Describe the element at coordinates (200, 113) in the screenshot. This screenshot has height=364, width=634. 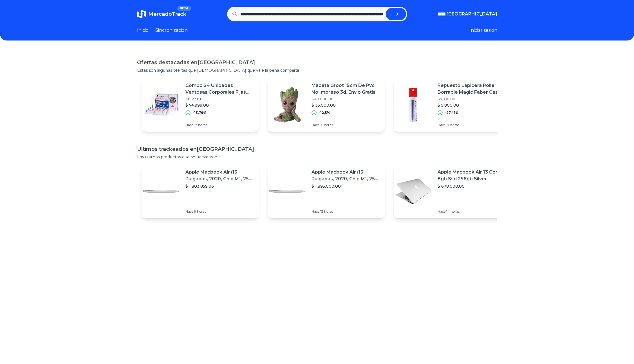
I see `p: -13,79%` at that location.